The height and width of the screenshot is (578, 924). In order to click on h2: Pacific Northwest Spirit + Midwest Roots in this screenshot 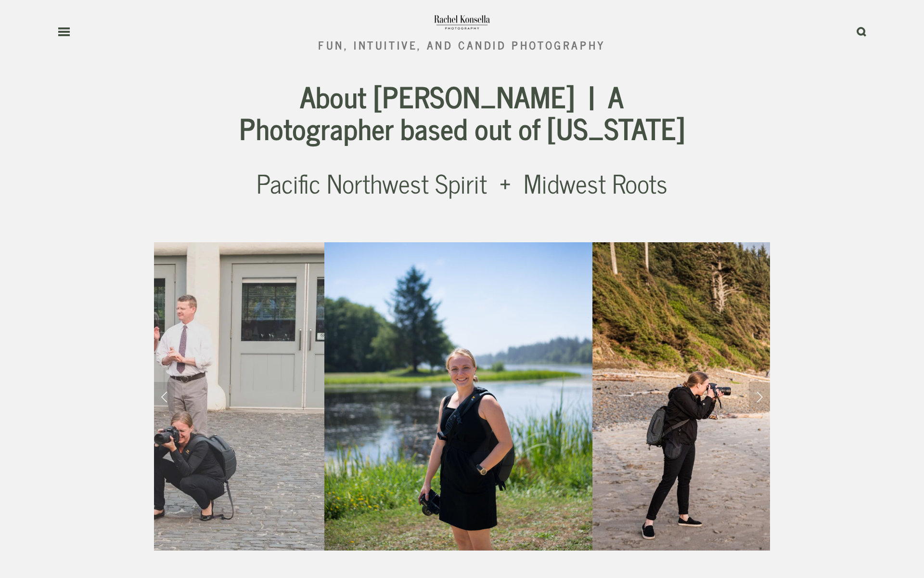, I will do `click(462, 182)`.